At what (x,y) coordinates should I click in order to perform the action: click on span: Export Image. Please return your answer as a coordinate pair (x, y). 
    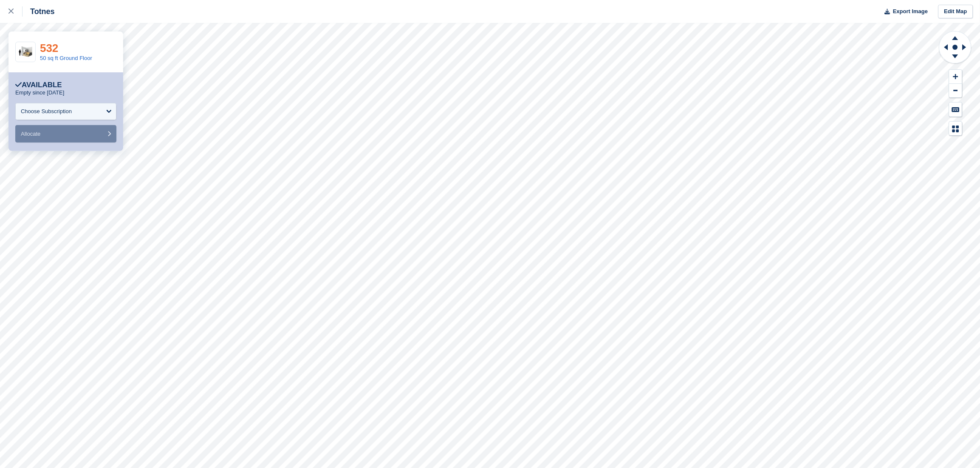
    Looking at the image, I should click on (911, 11).